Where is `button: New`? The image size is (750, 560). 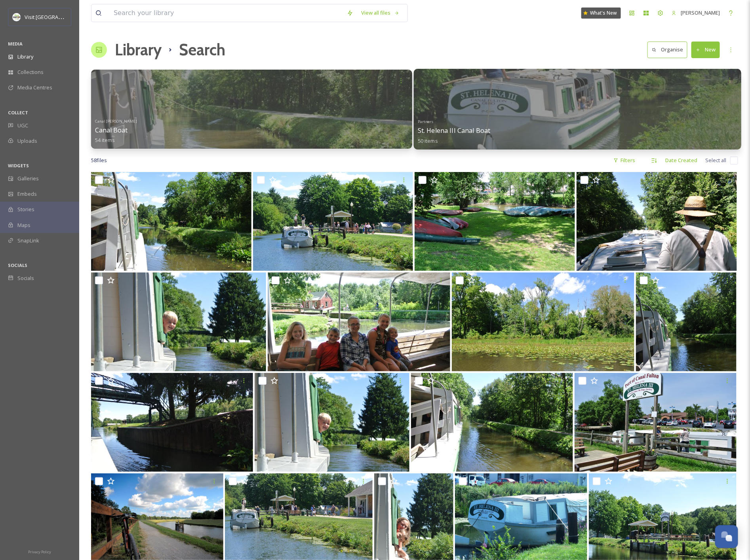
button: New is located at coordinates (705, 49).